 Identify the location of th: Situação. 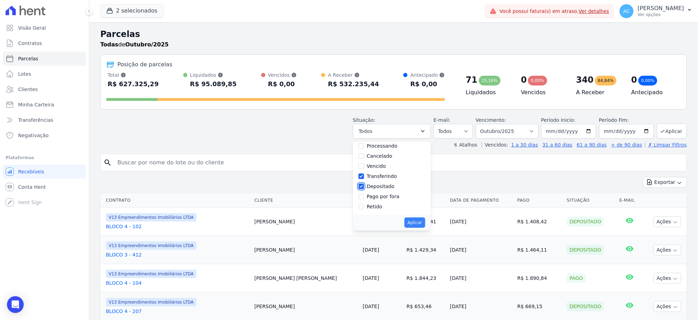
(590, 200).